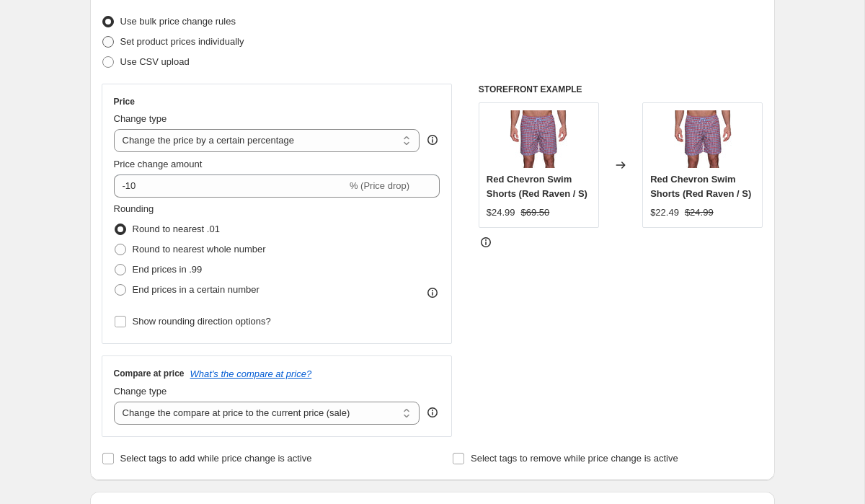  What do you see at coordinates (167, 269) in the screenshot?
I see `span: End prices in .99` at bounding box center [167, 269].